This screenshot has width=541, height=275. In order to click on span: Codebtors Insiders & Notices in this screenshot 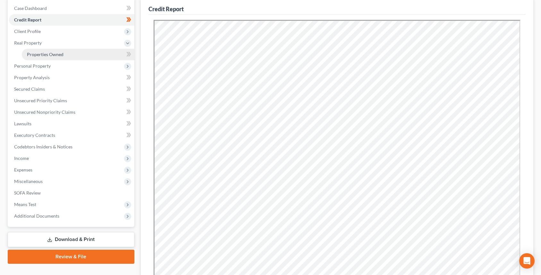, I will do `click(43, 147)`.